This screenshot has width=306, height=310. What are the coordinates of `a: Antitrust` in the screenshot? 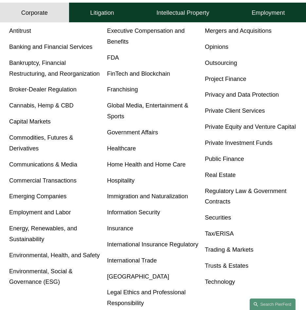 It's located at (20, 30).